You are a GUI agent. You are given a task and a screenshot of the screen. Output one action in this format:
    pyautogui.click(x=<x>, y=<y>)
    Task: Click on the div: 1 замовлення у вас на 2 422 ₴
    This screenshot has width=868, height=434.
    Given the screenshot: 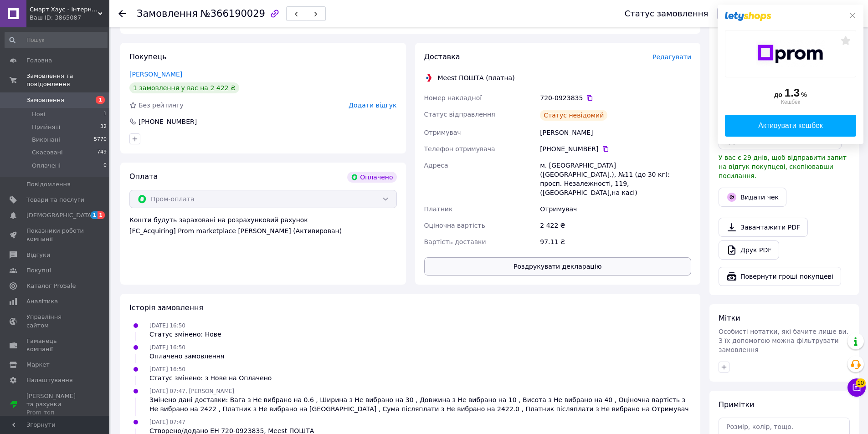 What is the action you would take?
    pyautogui.click(x=184, y=88)
    